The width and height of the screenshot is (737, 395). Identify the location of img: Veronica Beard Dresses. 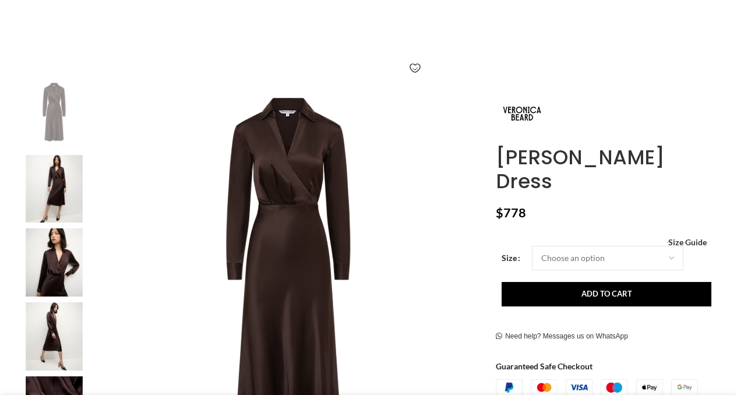
(54, 115).